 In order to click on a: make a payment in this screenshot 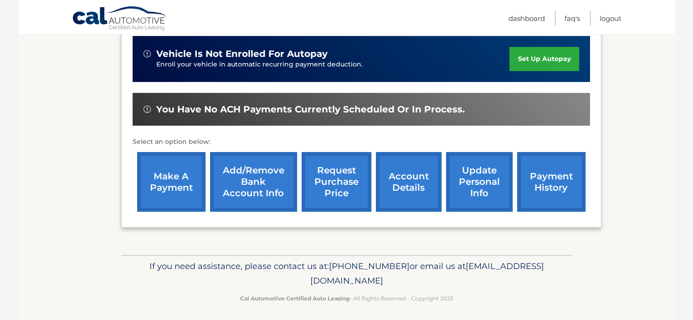, I will do `click(171, 182)`.